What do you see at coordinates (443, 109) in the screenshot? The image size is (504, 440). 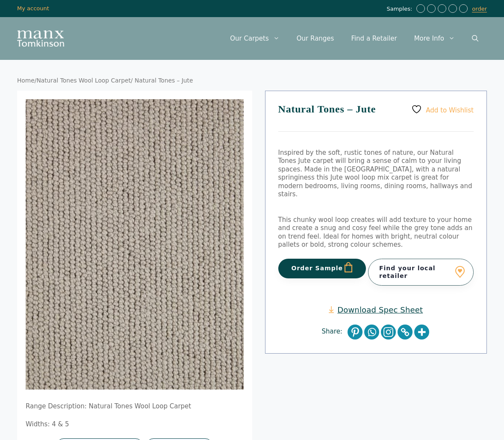 I see `a: Add to Wishlist` at bounding box center [443, 109].